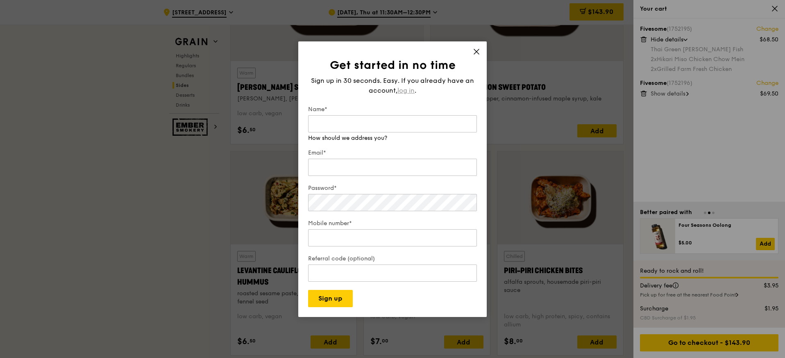 This screenshot has width=785, height=358. What do you see at coordinates (392, 138) in the screenshot?
I see `div: How should we address you?` at bounding box center [392, 138].